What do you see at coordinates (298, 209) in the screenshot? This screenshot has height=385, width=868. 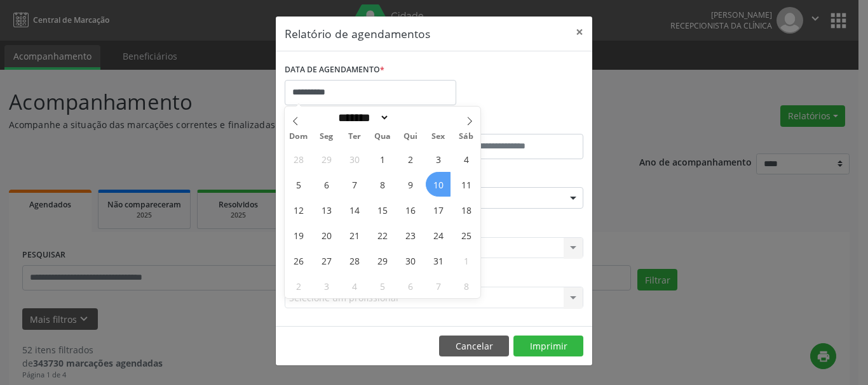 I see `span: Outubro 12, 2025` at bounding box center [298, 209].